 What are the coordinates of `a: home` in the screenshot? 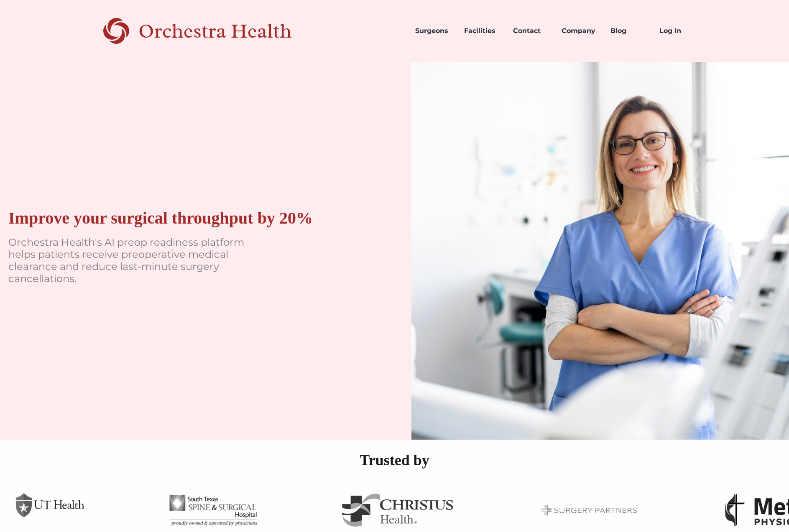 It's located at (204, 31).